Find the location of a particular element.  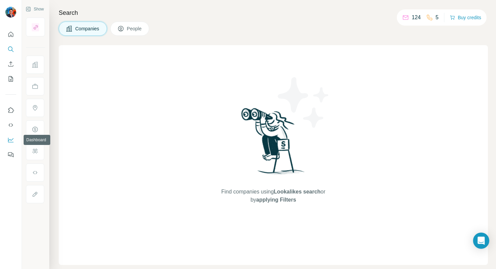

p: 124 is located at coordinates (416, 18).